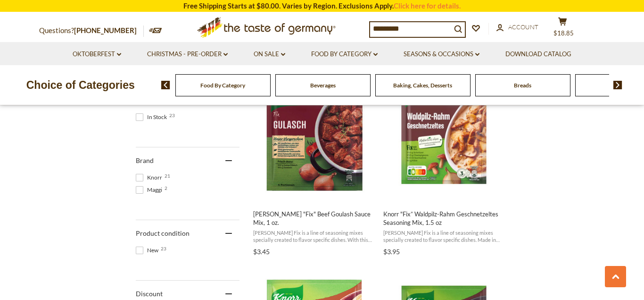 This screenshot has width=644, height=300. What do you see at coordinates (187, 54) in the screenshot?
I see `a: Christmas - PRE-ORDER` at bounding box center [187, 54].